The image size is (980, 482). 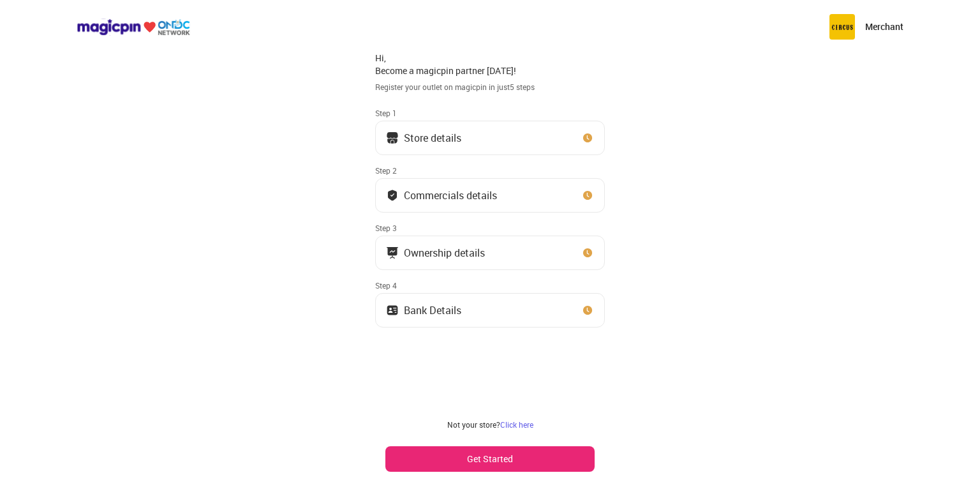 I want to click on button: Ownership details, so click(x=490, y=253).